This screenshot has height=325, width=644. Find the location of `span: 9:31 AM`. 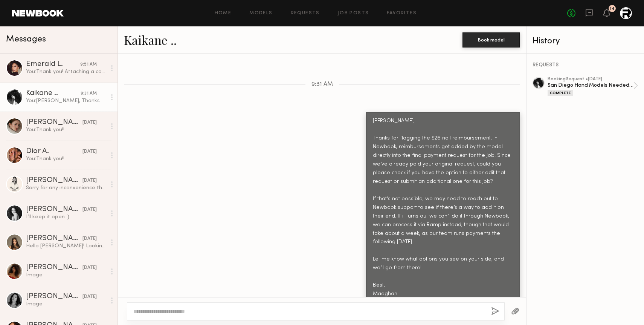

span: 9:31 AM is located at coordinates (322, 84).